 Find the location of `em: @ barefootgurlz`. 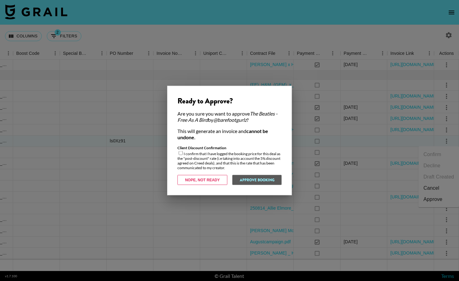

em: @ barefootgurlz is located at coordinates (230, 120).